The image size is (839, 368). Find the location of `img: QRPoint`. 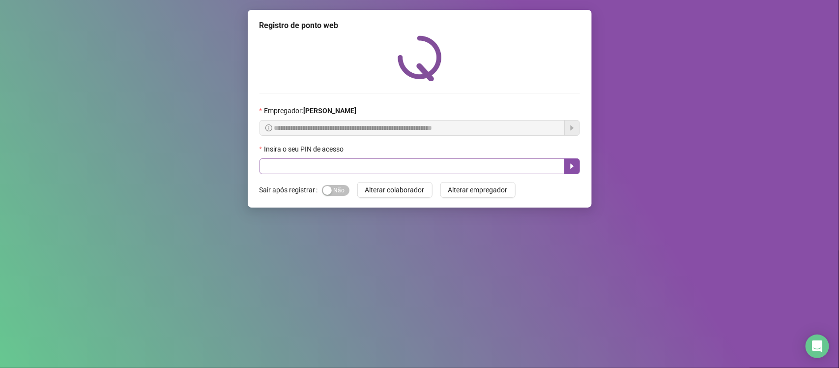

img: QRPoint is located at coordinates (420, 58).